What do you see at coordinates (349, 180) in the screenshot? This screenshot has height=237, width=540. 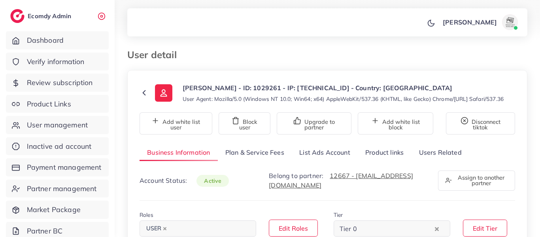 I see `p: Belong to partner:` at bounding box center [349, 180].